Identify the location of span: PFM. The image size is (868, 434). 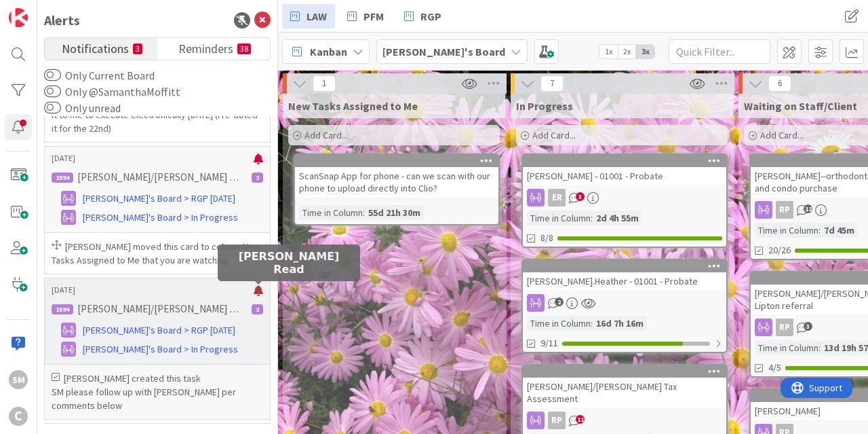
(374, 16).